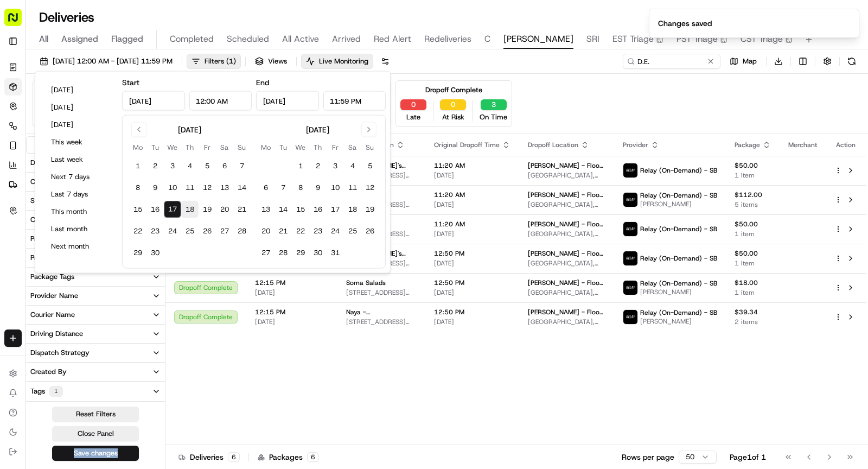 This screenshot has width=868, height=469. What do you see at coordinates (266, 188) in the screenshot?
I see `button: 6` at bounding box center [266, 188].